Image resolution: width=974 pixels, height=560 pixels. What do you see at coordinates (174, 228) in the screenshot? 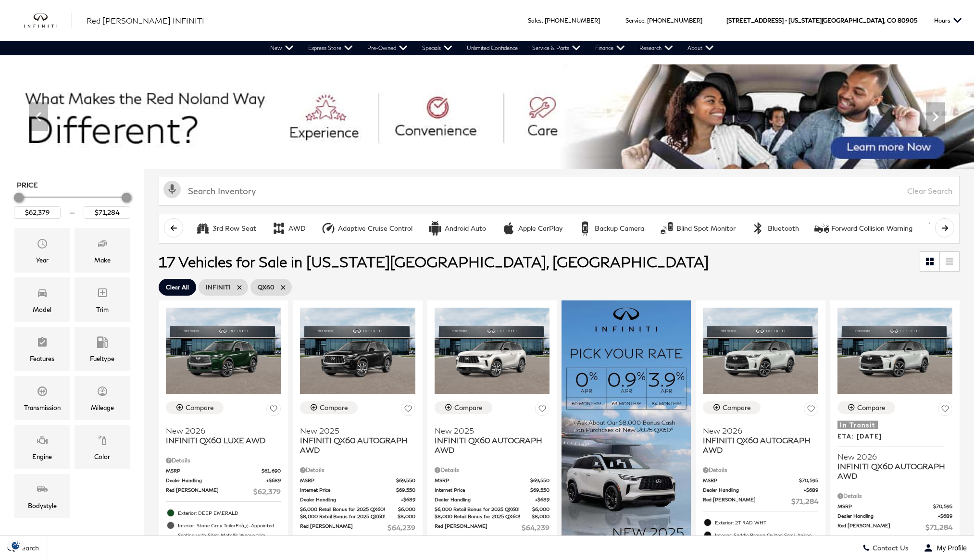
I see `button: scroll left` at bounding box center [174, 228].